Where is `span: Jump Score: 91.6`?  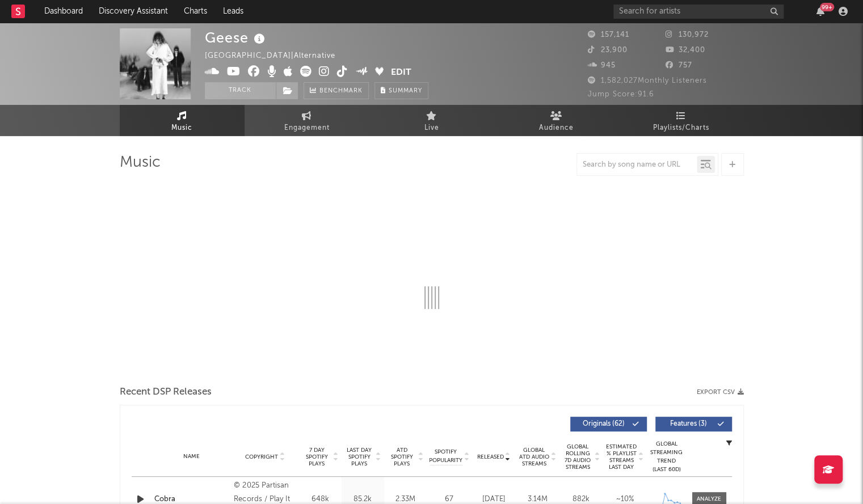 span: Jump Score: 91.6 is located at coordinates (621, 94).